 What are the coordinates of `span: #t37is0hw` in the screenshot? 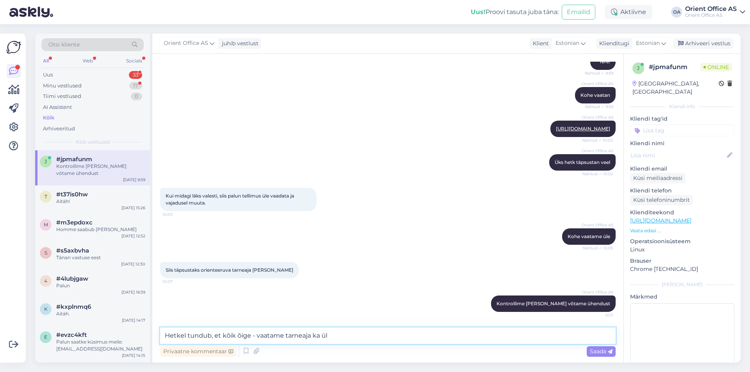 It's located at (72, 195).